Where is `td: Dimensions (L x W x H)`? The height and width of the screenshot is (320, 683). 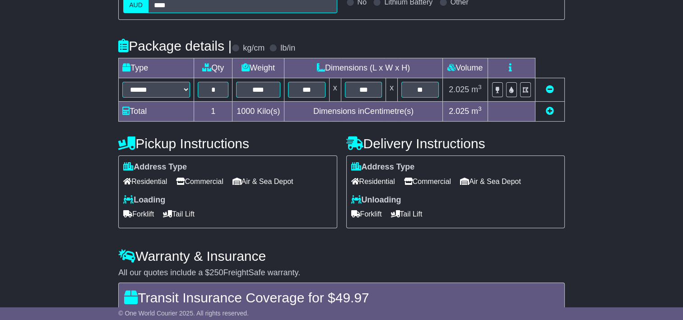
td: Dimensions (L x W x H) is located at coordinates (363, 68).